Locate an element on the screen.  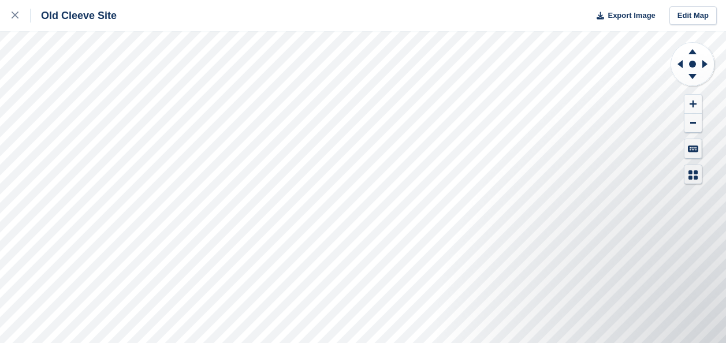
button: Zoom In is located at coordinates (693, 104).